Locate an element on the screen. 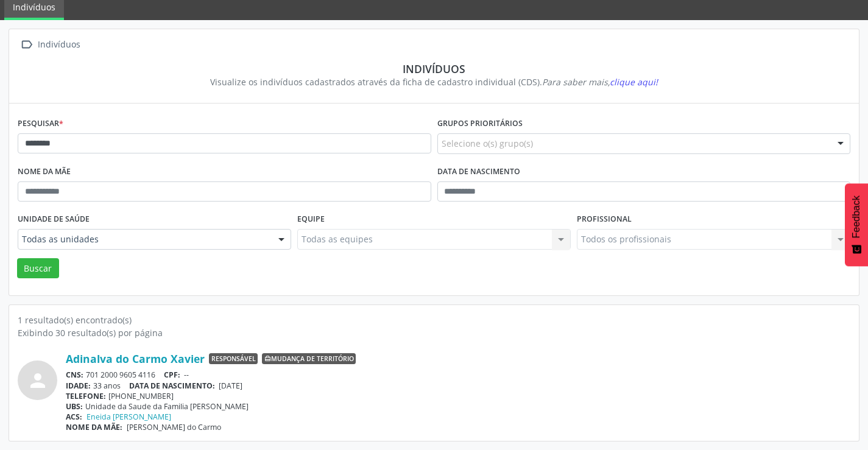  i: Para saber mais, is located at coordinates (600, 82).